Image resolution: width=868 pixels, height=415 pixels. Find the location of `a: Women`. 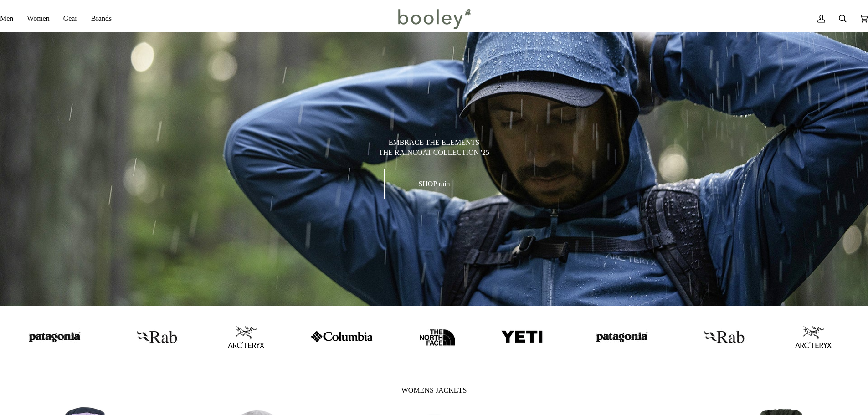

a: Women is located at coordinates (38, 18).